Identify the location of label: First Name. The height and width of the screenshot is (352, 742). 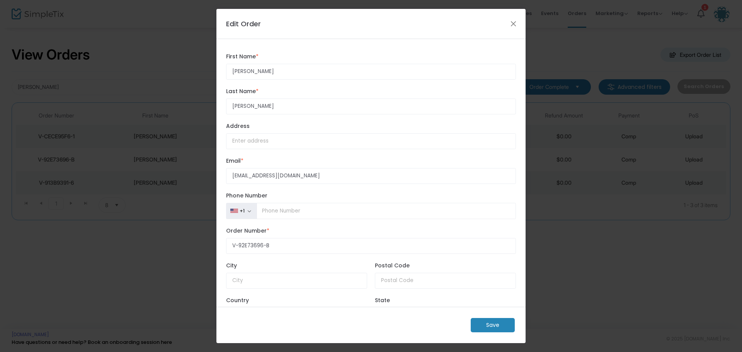
(371, 56).